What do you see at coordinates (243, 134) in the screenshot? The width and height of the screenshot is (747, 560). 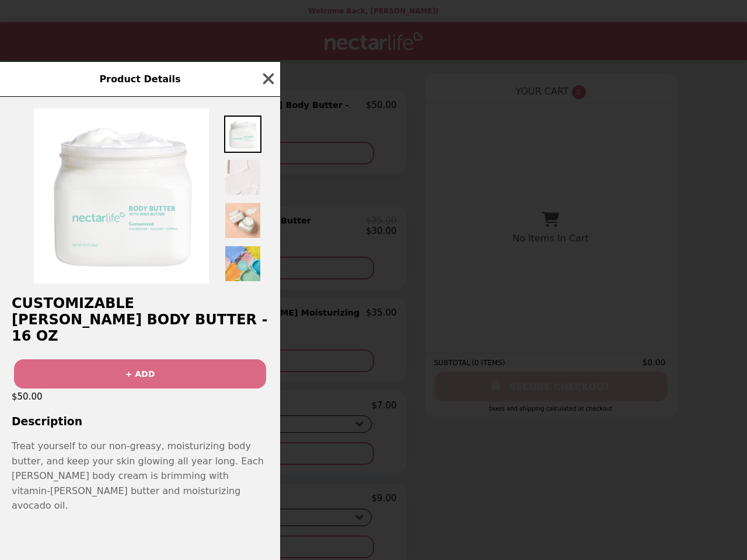 I see `img: Thumbnail 1` at bounding box center [243, 134].